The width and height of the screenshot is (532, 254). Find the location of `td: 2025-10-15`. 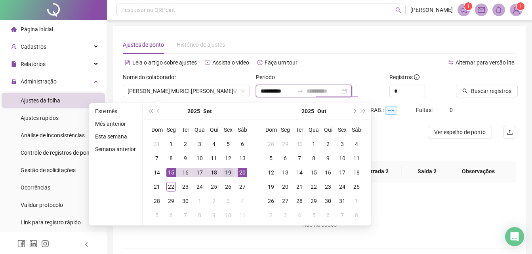

td: 2025-10-15 is located at coordinates (314, 173).